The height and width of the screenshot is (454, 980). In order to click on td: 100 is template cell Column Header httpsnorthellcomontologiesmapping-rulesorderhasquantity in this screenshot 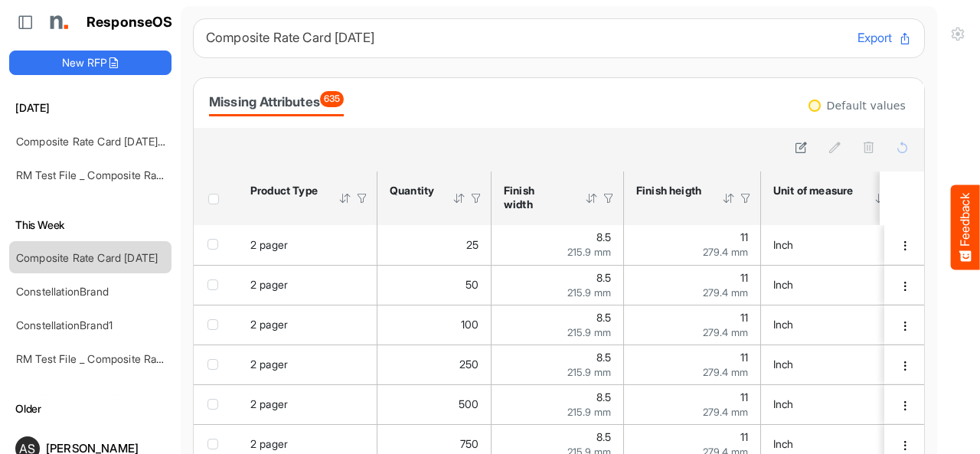, I will do `click(434, 325)`.